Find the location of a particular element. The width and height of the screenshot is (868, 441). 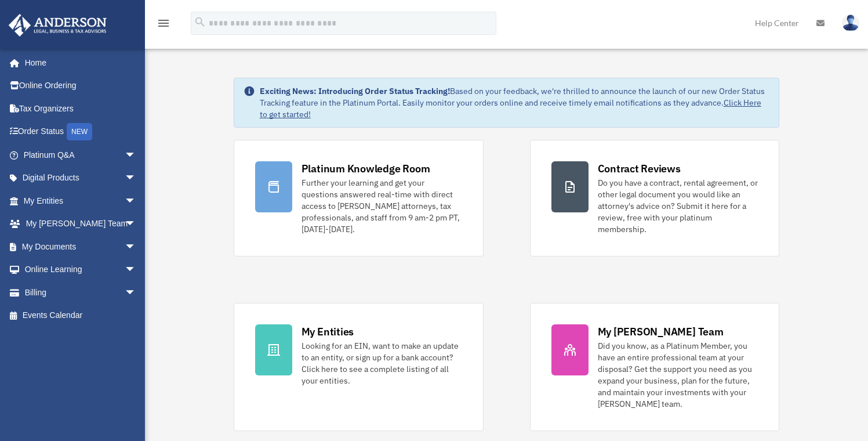

a: menu is located at coordinates (164, 25).